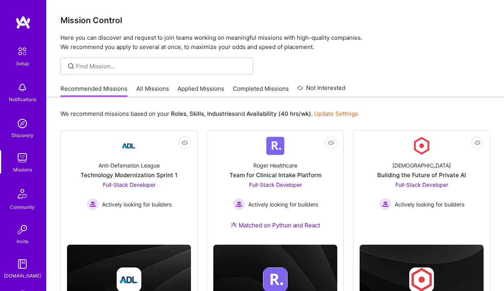 The height and width of the screenshot is (291, 504). What do you see at coordinates (22, 264) in the screenshot?
I see `img: guide book` at bounding box center [22, 264].